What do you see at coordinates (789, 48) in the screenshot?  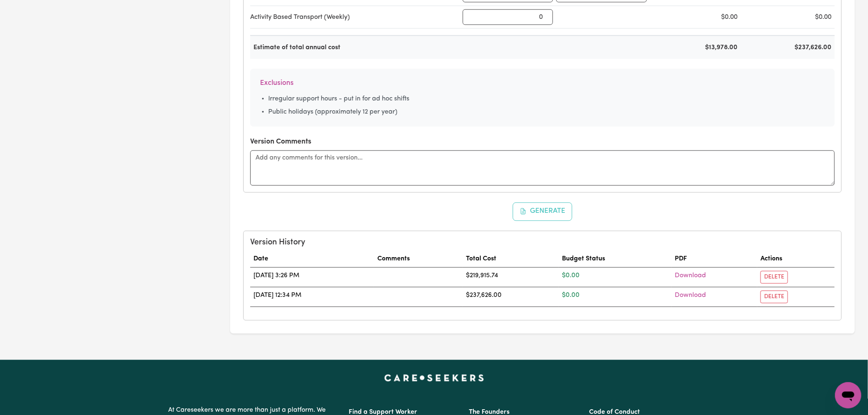 I see `div: $237,626.00` at bounding box center [789, 48].